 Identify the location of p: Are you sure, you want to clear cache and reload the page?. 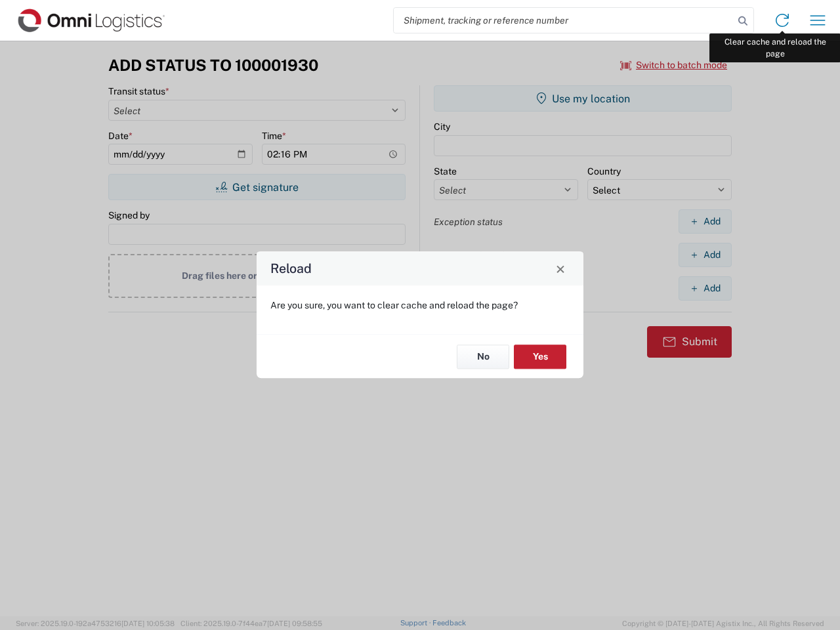
(420, 305).